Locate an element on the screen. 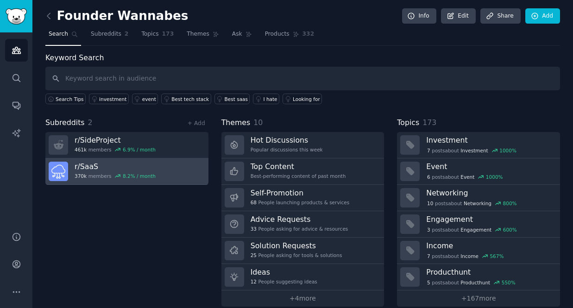  a: Search is located at coordinates (63, 36).